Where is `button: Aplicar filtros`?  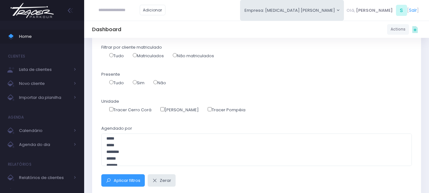
button: Aplicar filtros is located at coordinates (123, 180).